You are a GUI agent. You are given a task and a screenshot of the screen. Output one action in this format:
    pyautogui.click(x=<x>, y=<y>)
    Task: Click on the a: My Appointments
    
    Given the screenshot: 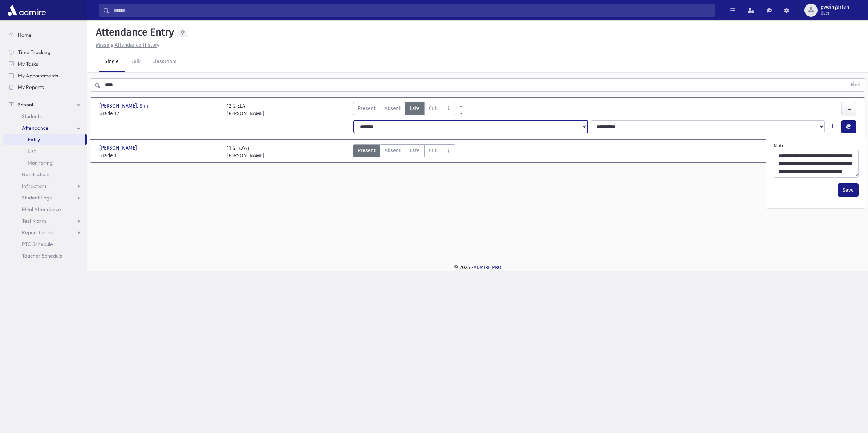 What is the action you would take?
    pyautogui.click(x=45, y=76)
    